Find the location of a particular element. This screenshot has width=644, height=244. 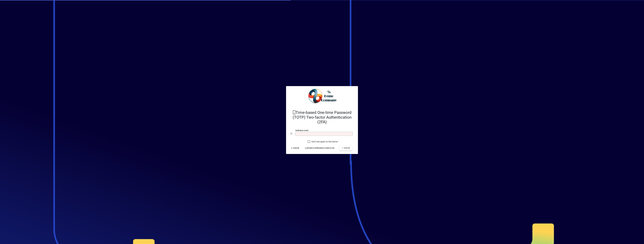

h2: Time-based One-time Password (TOTP) Two-factor Authentication (2FA) is located at coordinates (322, 117).